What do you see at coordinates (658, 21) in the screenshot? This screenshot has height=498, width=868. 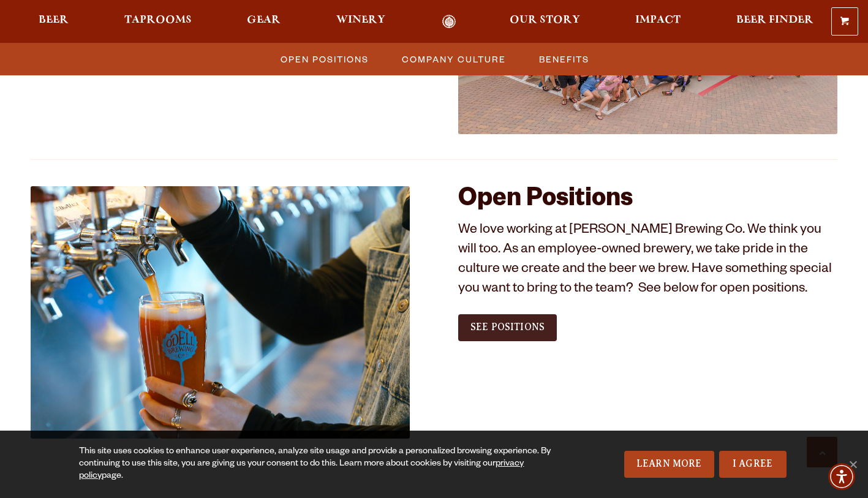 I see `a: Impact` at bounding box center [658, 21].